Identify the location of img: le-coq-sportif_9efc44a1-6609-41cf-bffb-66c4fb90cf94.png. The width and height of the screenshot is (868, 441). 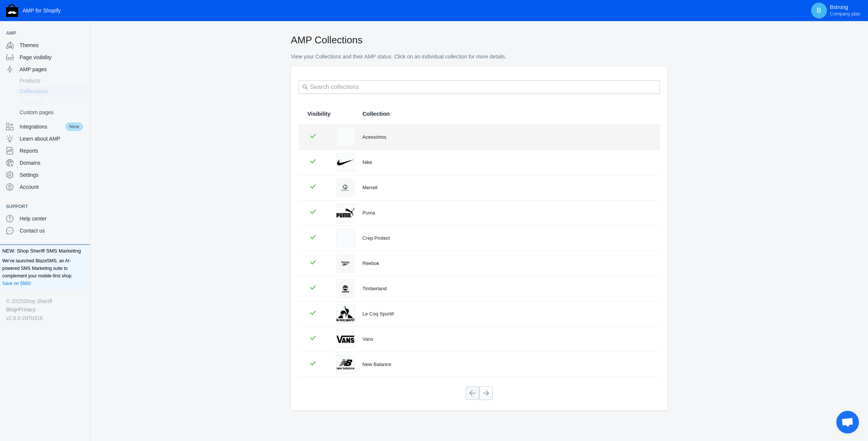
(346, 314).